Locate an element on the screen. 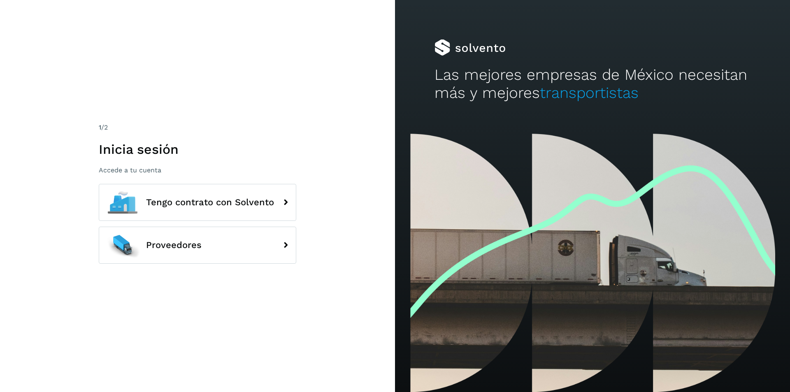 The image size is (790, 392). span: transportistas is located at coordinates (589, 93).